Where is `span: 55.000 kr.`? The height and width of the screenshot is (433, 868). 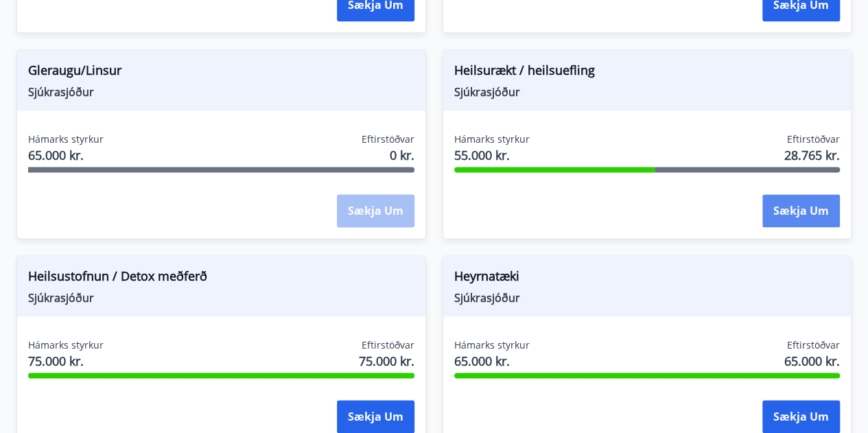 span: 55.000 kr. is located at coordinates (492, 155).